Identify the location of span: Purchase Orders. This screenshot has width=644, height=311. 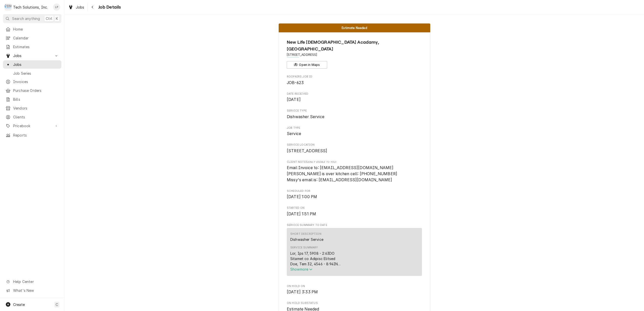
(36, 90).